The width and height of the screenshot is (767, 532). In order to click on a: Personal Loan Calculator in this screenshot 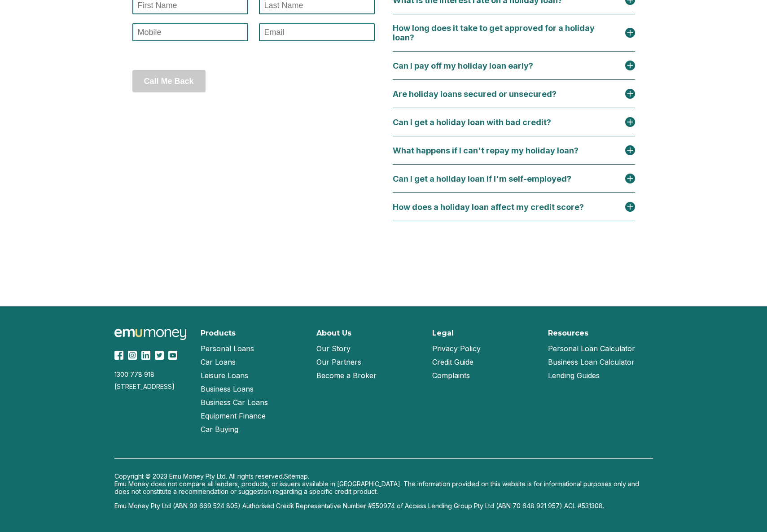, I will do `click(592, 349)`.